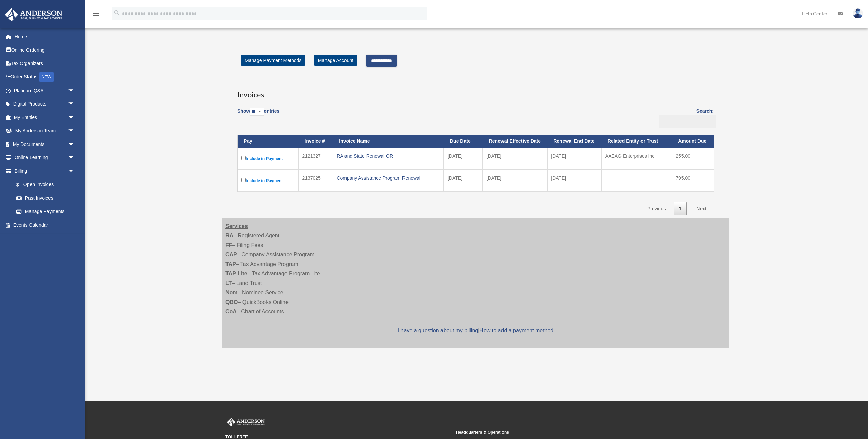 The width and height of the screenshot is (868, 439). Describe the element at coordinates (475, 283) in the screenshot. I see `div: – Registered Agent – Filing Fees – Company Assistance Program – Tax Advantage Program – Tax Advan...` at that location.